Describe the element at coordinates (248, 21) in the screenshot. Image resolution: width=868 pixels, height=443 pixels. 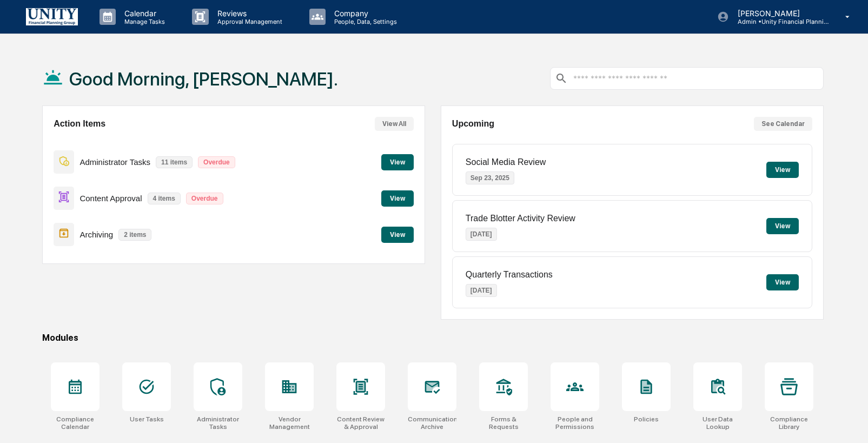
I see `p: Approval Management` at that location.